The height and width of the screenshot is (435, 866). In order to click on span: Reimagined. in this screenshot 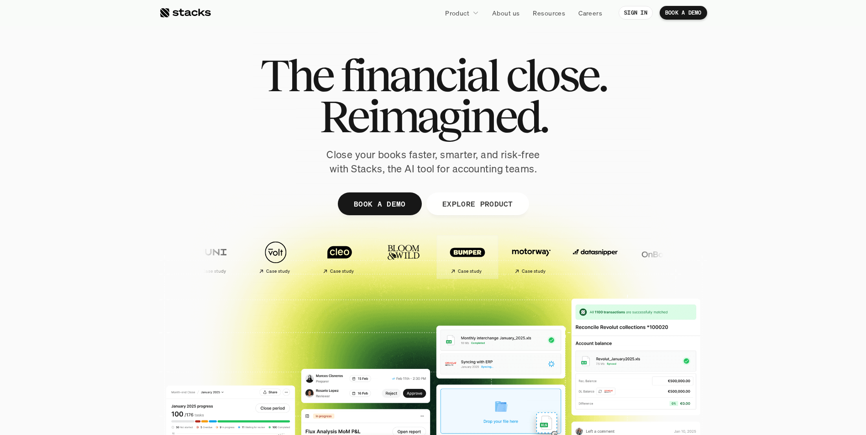, I will do `click(433, 116)`.